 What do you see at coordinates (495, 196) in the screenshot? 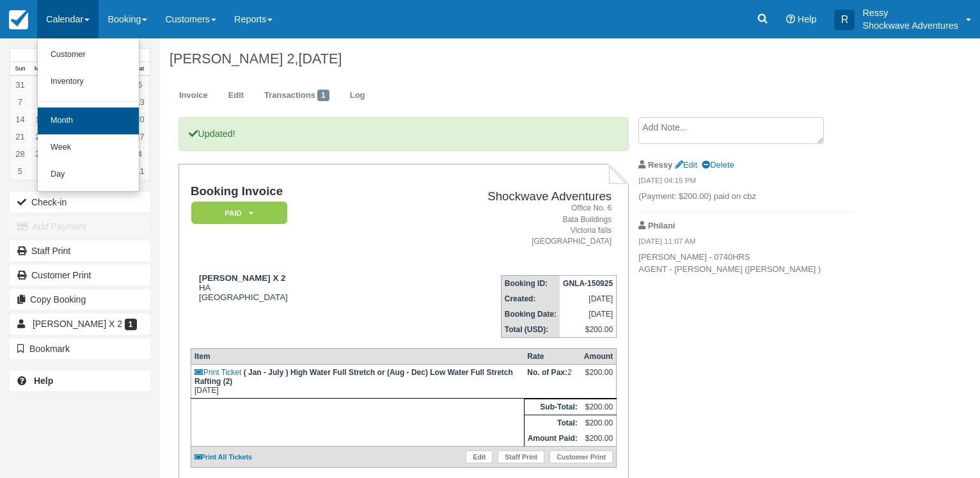
I see `h2: Shockwave Adventures` at bounding box center [495, 196].